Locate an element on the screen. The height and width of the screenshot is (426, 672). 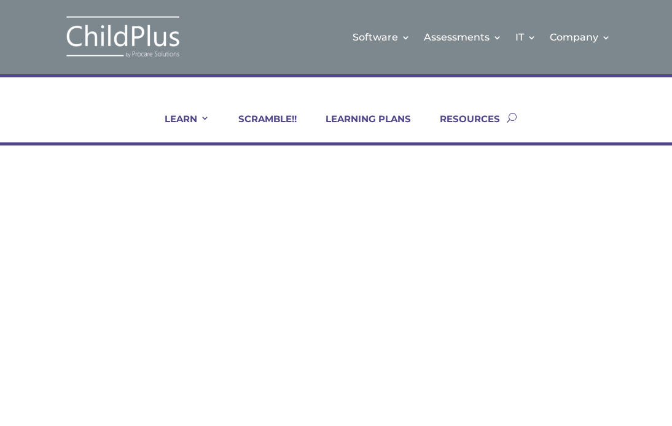
a: LEARNING PLANS is located at coordinates (360, 128).